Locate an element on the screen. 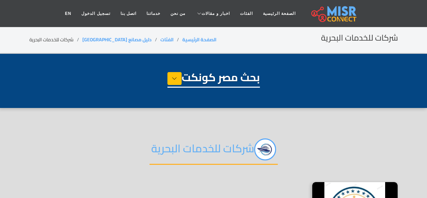 This screenshot has height=198, width=427. img: cG8Ie6q7TsjMfxQnJMFF.png is located at coordinates (265, 149).